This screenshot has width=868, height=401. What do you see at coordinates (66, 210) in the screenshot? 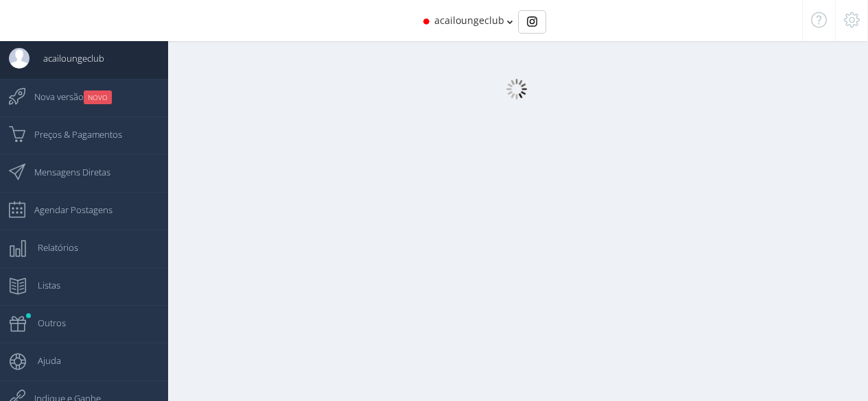
I see `span: Agendar Postagens` at bounding box center [66, 210].